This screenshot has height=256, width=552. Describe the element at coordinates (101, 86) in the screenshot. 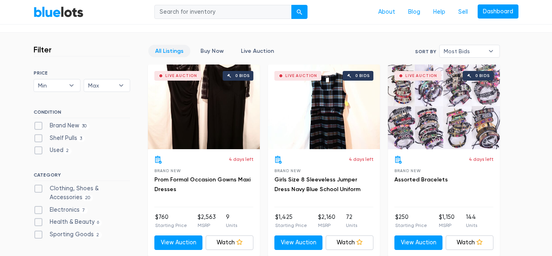

I see `span: Max` at that location.